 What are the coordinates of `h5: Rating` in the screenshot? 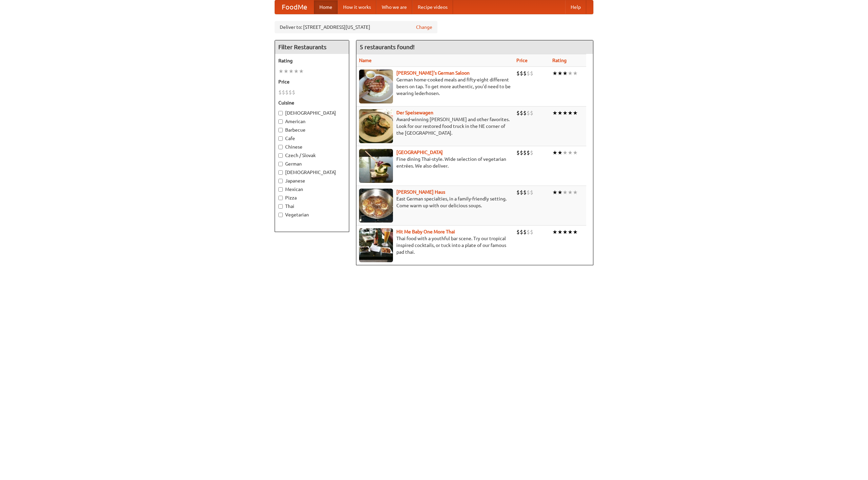 It's located at (312, 60).